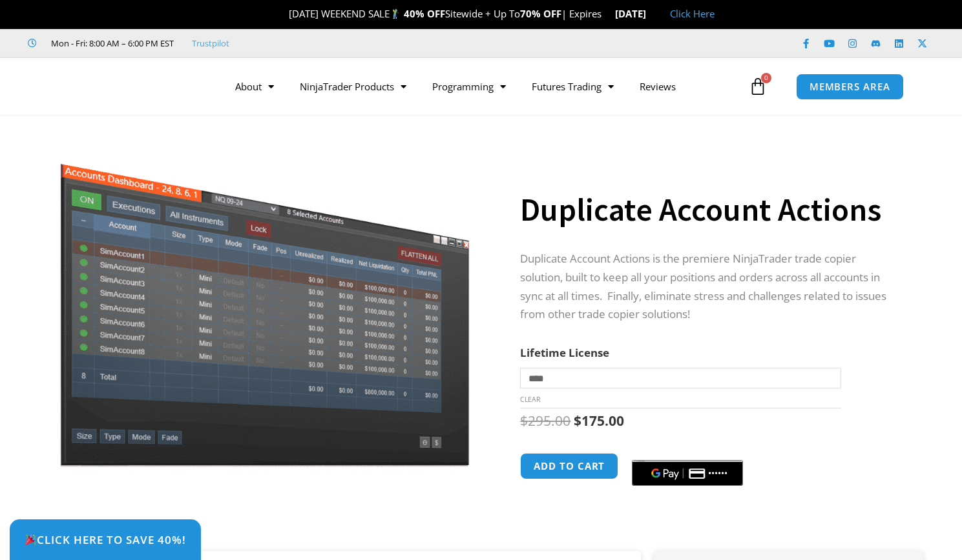 Image resolution: width=962 pixels, height=560 pixels. Describe the element at coordinates (570, 466) in the screenshot. I see `button: Add to cart` at that location.